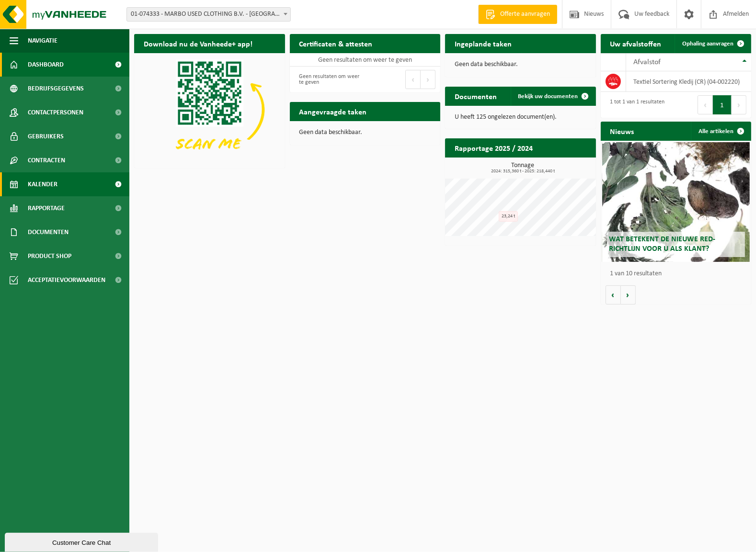 The image size is (756, 552). I want to click on p: U heeft 125 ongelezen document(en)., so click(521, 117).